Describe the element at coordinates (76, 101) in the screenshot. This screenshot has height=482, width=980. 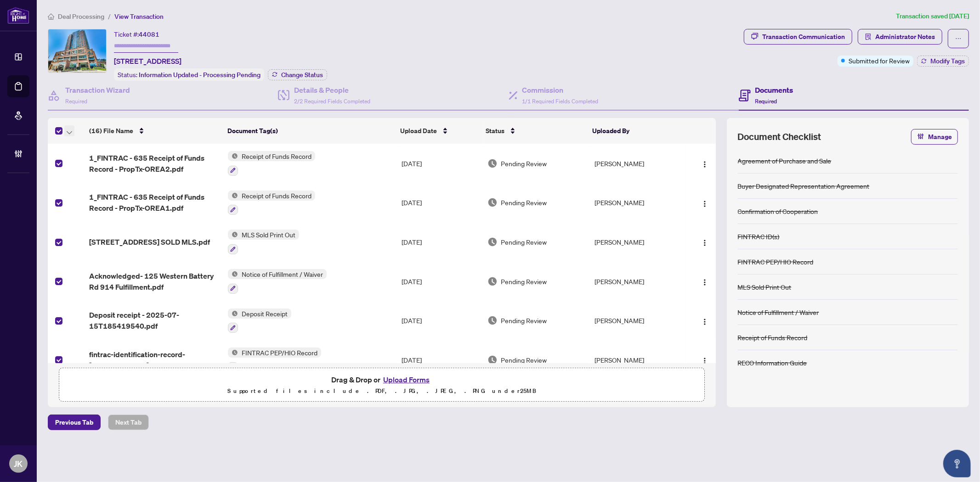
I see `span: Required` at that location.